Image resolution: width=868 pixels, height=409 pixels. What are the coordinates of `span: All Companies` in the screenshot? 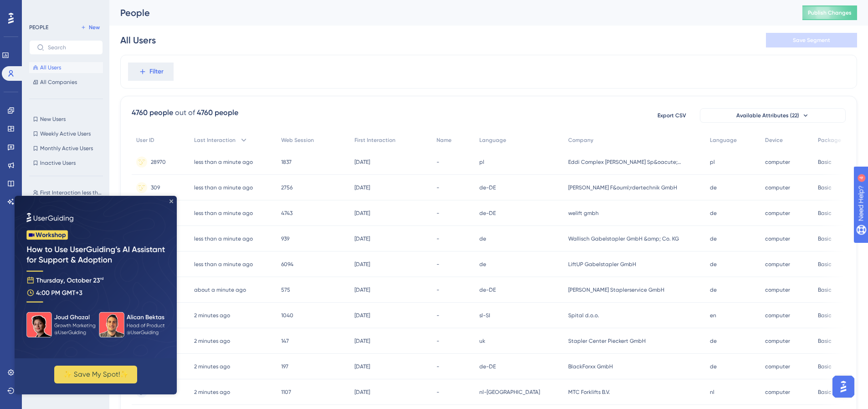 It's located at (58, 82).